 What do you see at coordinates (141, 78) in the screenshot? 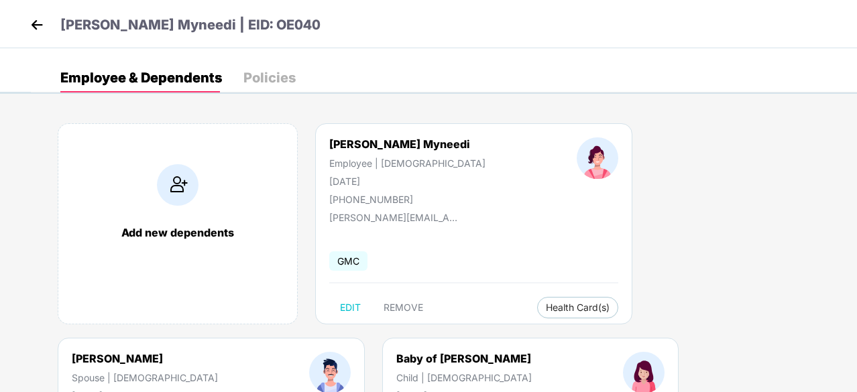
I see `div: Employee & Dependents` at bounding box center [141, 78].